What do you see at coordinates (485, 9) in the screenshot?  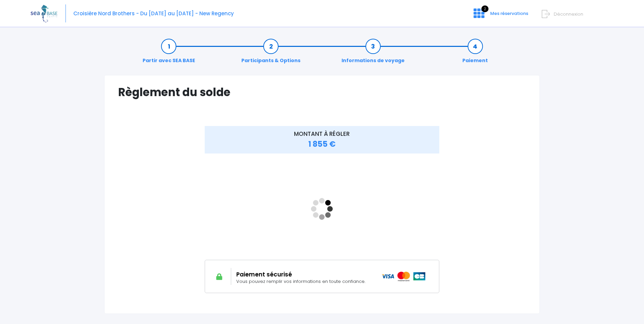 I see `span: 2` at bounding box center [485, 9].